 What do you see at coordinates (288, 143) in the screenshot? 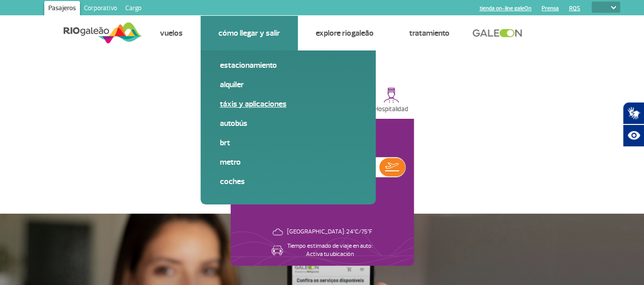
I see `a: BRT` at bounding box center [288, 143].